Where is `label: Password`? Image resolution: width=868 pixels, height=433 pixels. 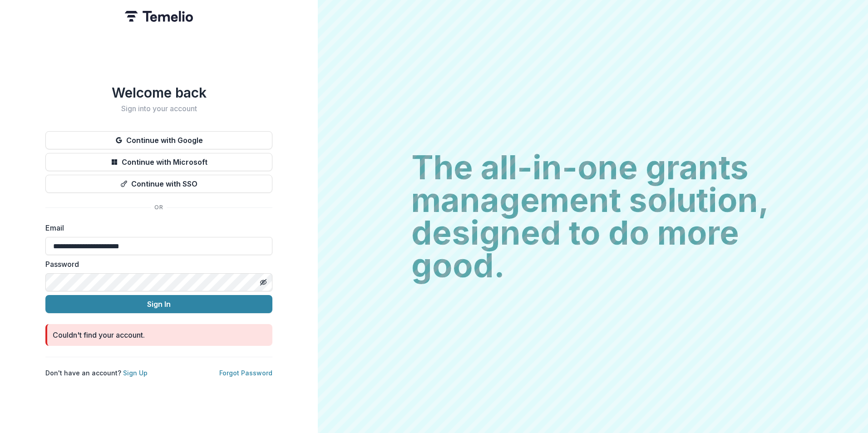 label: Password is located at coordinates (156, 264).